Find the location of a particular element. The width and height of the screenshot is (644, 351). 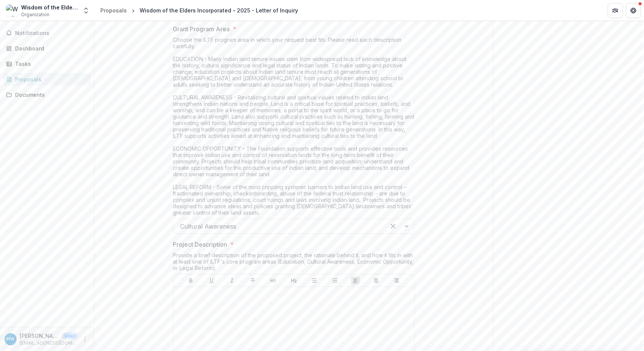

a: Tasks is located at coordinates (47, 64).